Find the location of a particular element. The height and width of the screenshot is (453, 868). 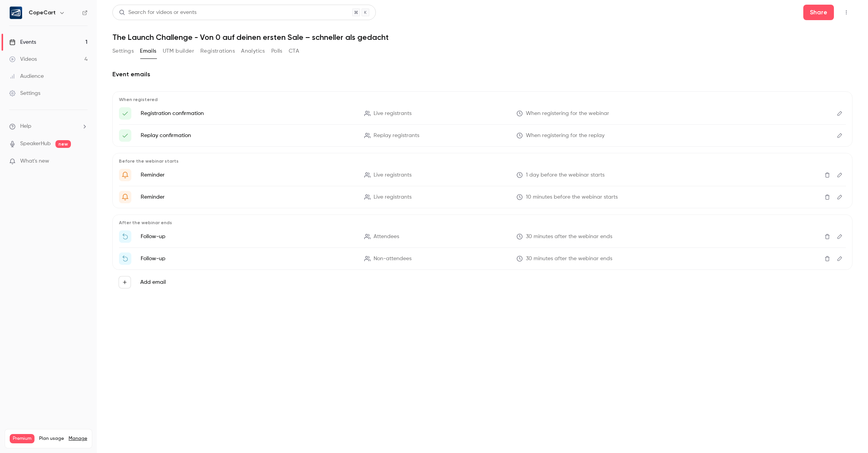

div: Events is located at coordinates (22, 42).